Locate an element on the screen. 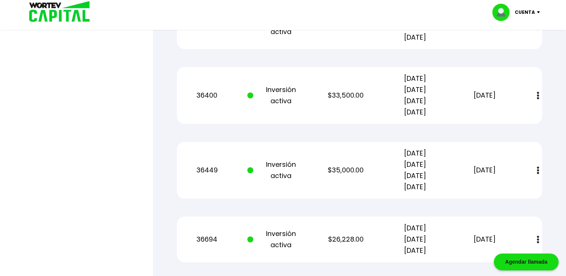  img: profile-image is located at coordinates (503, 12).